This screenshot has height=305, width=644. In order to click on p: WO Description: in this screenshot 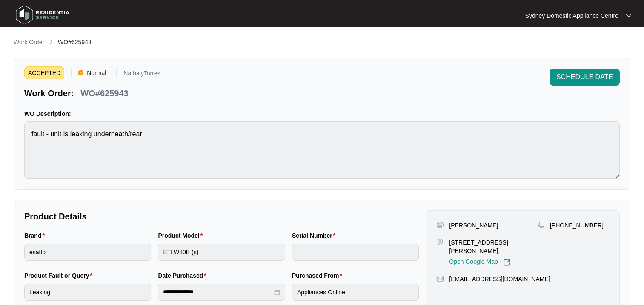, I will do `click(322, 114)`.